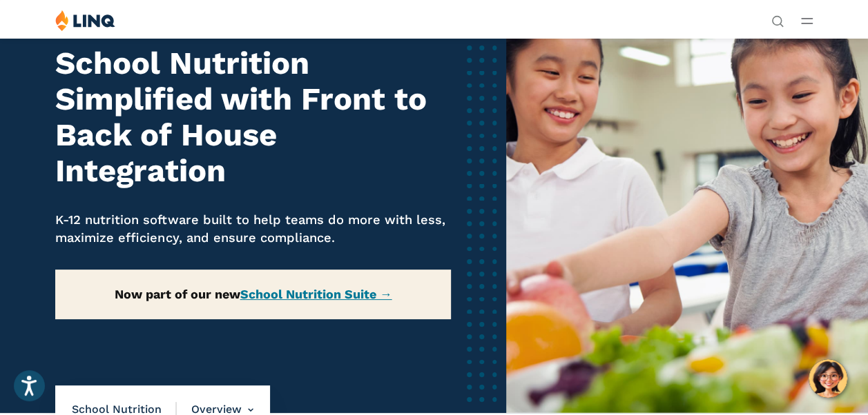 This screenshot has height=415, width=868. I want to click on button: Hello, have a question? Let’s chat., so click(828, 379).